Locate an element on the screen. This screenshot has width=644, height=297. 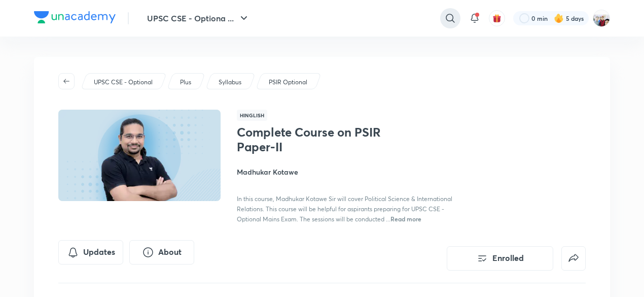
p: Plus is located at coordinates (186, 83).